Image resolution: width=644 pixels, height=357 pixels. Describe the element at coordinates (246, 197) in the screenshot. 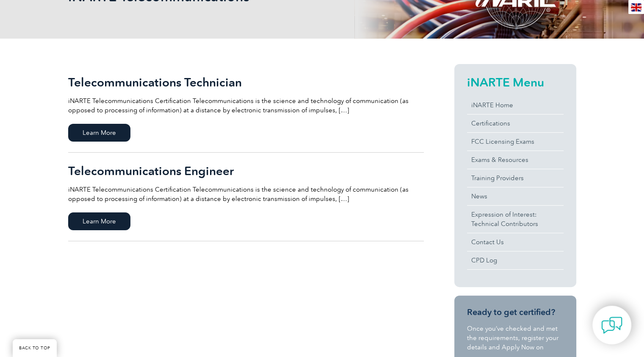

I see `a: Telecommunications Engineer iNARTE Telecommunications Certification Telecommunications is the sci...` at that location.